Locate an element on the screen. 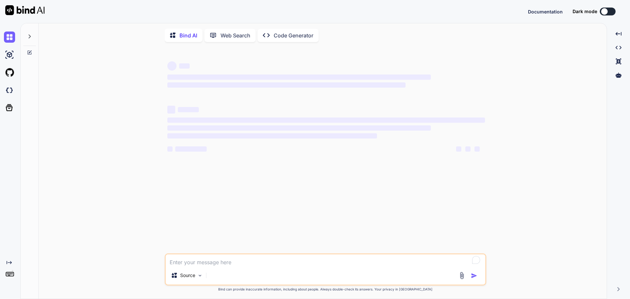 This screenshot has width=630, height=299. img: chat is located at coordinates (10, 37).